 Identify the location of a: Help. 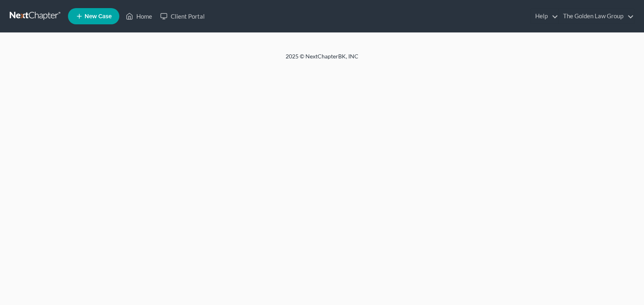
(544, 17).